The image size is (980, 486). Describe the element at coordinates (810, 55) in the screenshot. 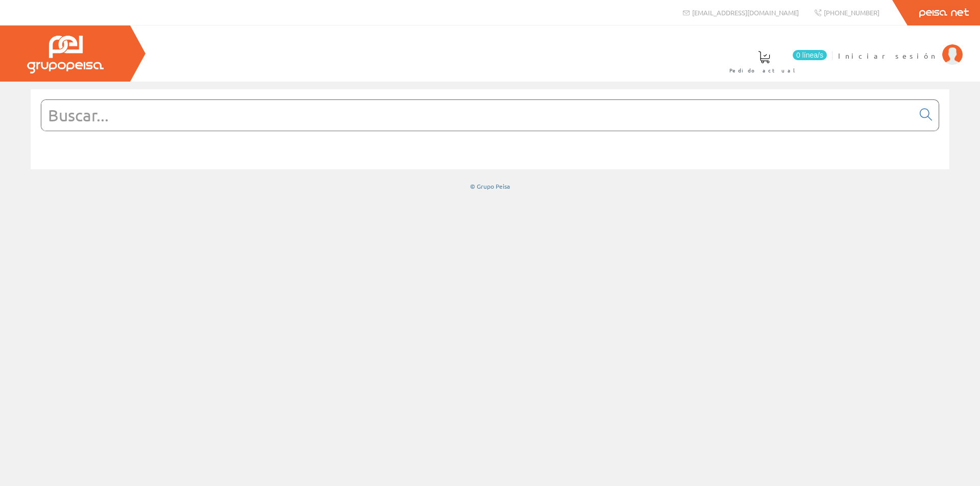

I see `span: 0 línea/s` at that location.